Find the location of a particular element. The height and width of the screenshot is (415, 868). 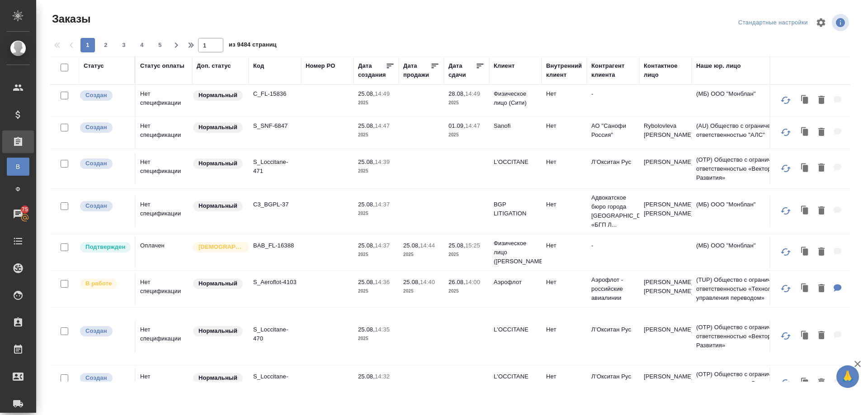

a: Ф is located at coordinates (18, 189).